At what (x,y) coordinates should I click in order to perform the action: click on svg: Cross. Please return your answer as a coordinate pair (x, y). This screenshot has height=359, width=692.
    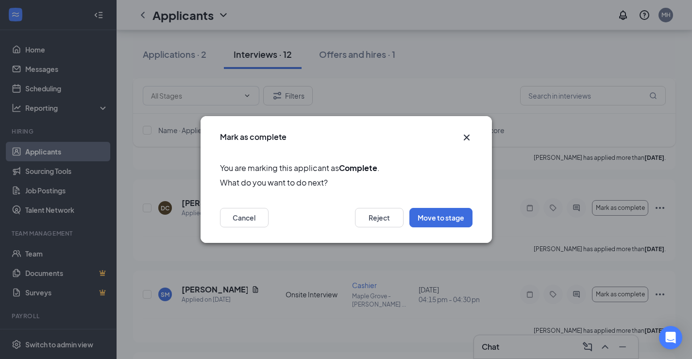
    Looking at the image, I should click on (467, 137).